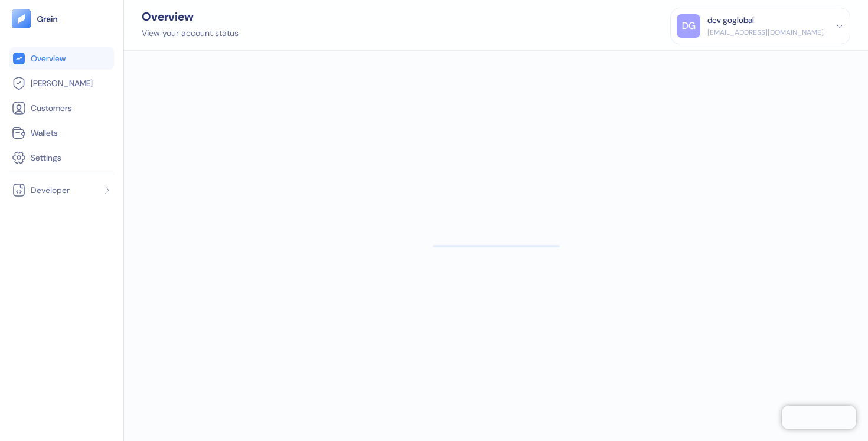 This screenshot has height=441, width=868. I want to click on a: Overview, so click(61, 58).